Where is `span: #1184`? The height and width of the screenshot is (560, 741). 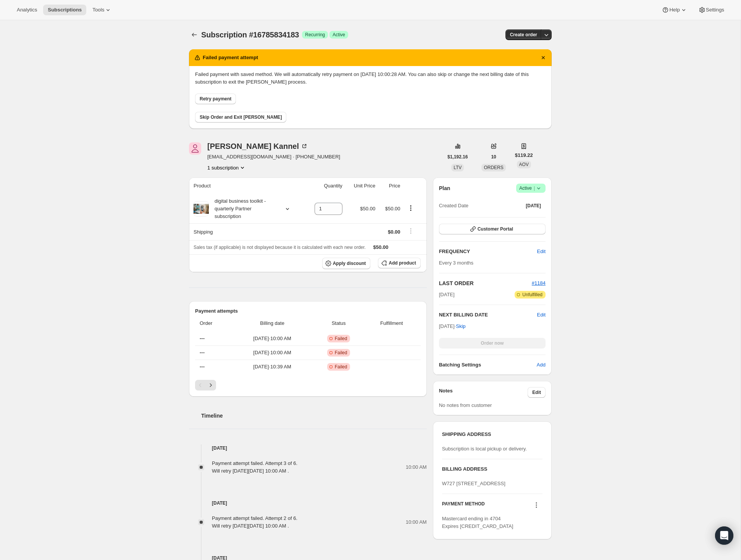
span: #1184 is located at coordinates (539, 283).